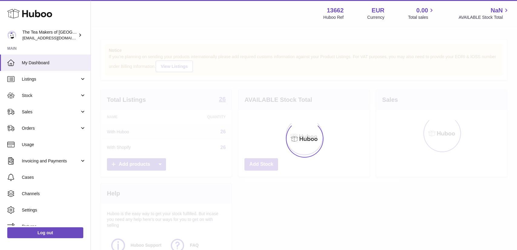 The width and height of the screenshot is (517, 250). I want to click on span: Usage, so click(54, 145).